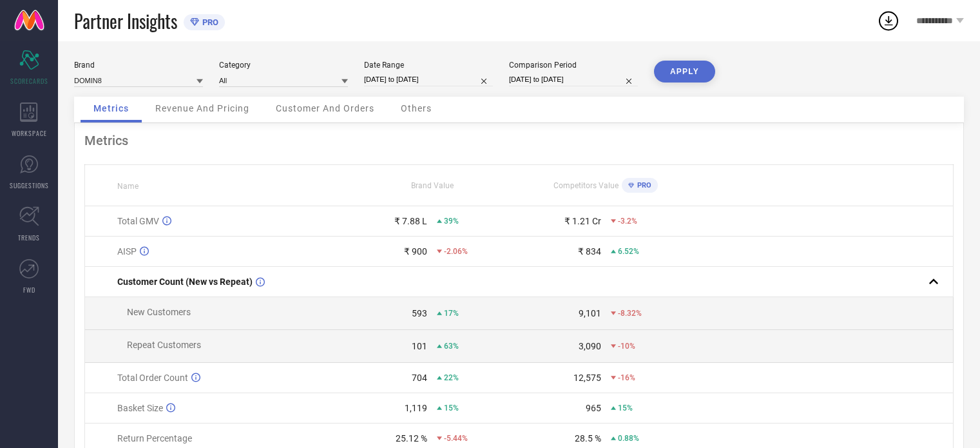  Describe the element at coordinates (630, 314) in the screenshot. I see `span: -8.32%` at that location.